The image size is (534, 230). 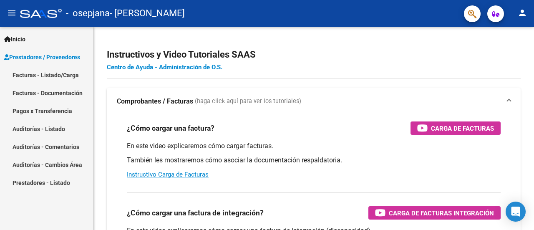 I want to click on span: Carga de Facturas Integración, so click(x=442, y=213).